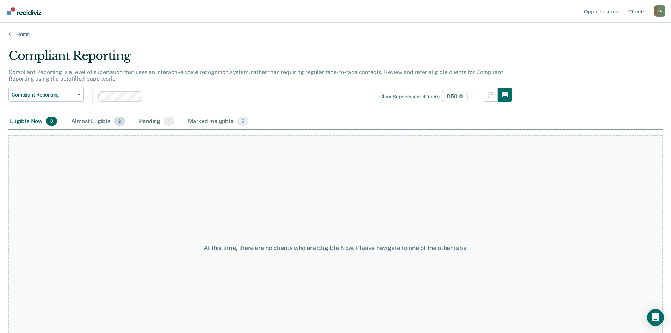 The height and width of the screenshot is (333, 671). Describe the element at coordinates (119, 121) in the screenshot. I see `span: 2` at that location.